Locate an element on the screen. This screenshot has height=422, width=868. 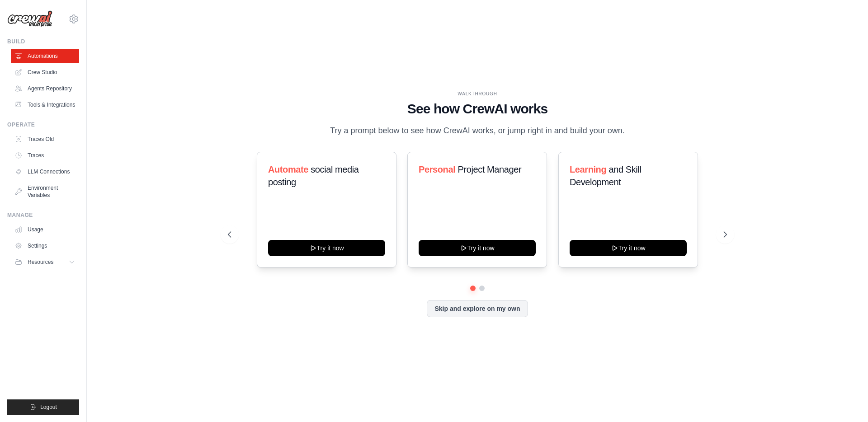
span: social media posting is located at coordinates (313, 176).